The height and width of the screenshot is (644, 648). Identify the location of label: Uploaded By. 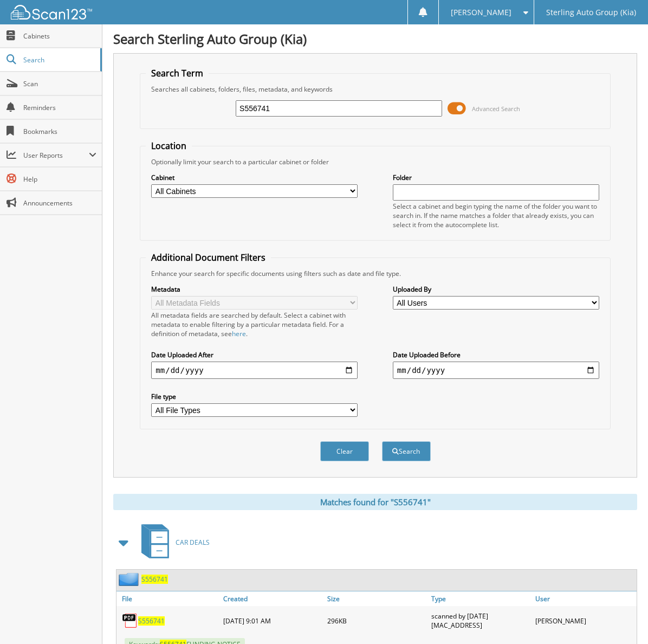
(496, 289).